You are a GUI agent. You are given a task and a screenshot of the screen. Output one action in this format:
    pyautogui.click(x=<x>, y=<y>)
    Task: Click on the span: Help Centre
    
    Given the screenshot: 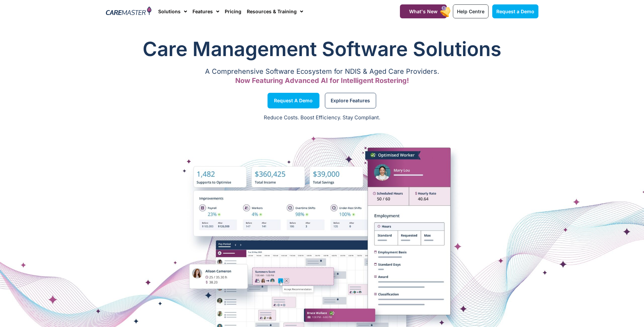 What is the action you would take?
    pyautogui.click(x=470, y=11)
    